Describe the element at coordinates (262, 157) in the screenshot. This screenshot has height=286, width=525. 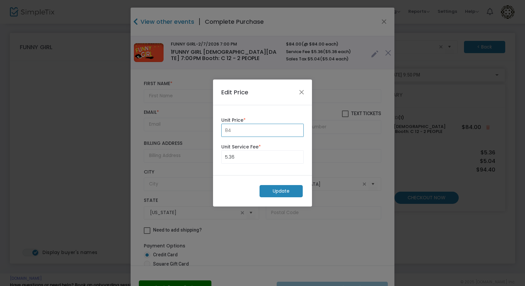
I see `input: Unit Service Fee` at that location.